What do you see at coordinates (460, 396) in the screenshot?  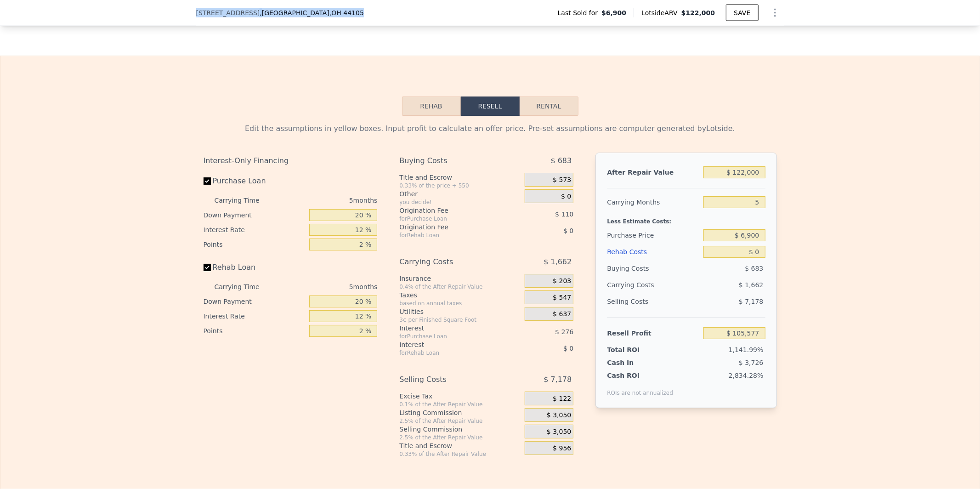 I see `div: Excise Tax` at bounding box center [460, 396].